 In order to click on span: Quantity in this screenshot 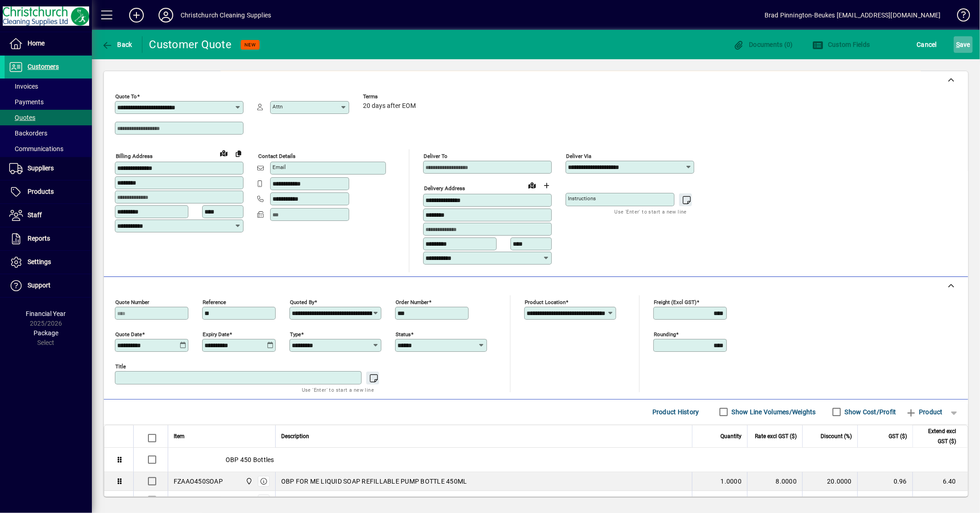, I will do `click(731, 436)`.